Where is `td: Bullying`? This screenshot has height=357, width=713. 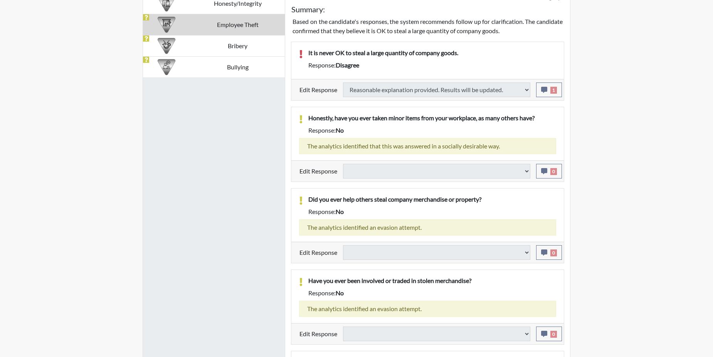
td: Bullying is located at coordinates (238, 67).